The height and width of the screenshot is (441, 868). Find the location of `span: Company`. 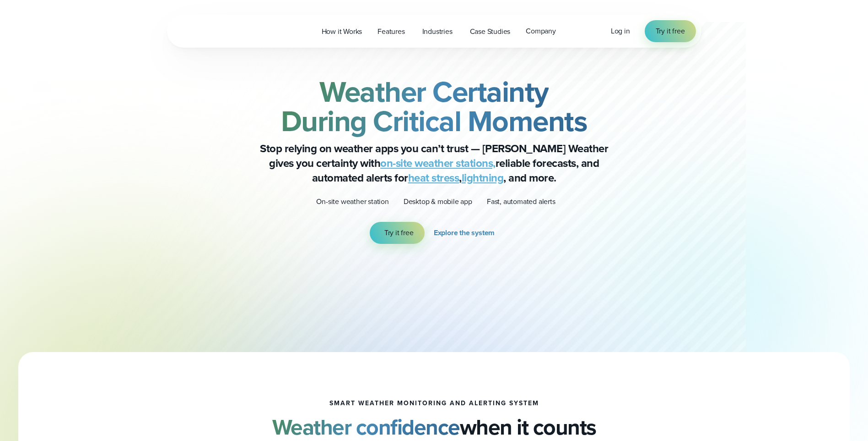

span: Company is located at coordinates (541, 31).